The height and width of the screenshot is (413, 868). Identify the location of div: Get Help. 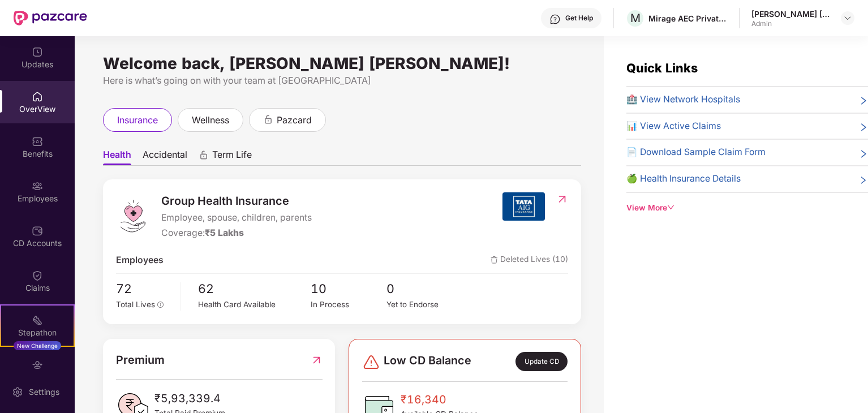
(579, 18).